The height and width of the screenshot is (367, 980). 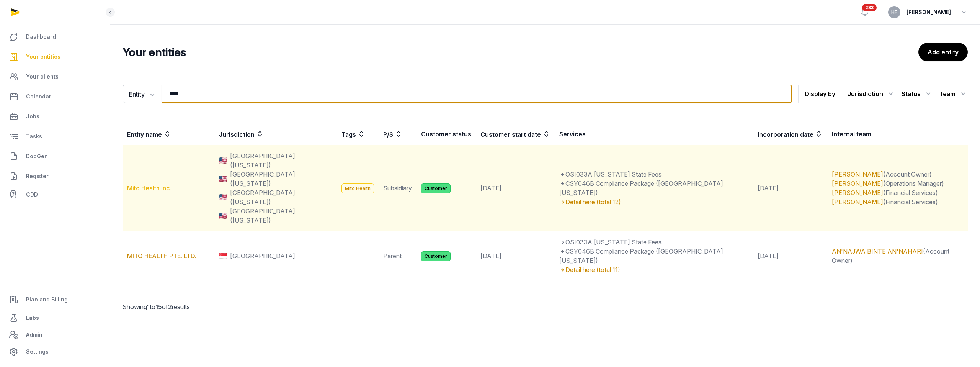 I want to click on a: Labs, so click(x=55, y=318).